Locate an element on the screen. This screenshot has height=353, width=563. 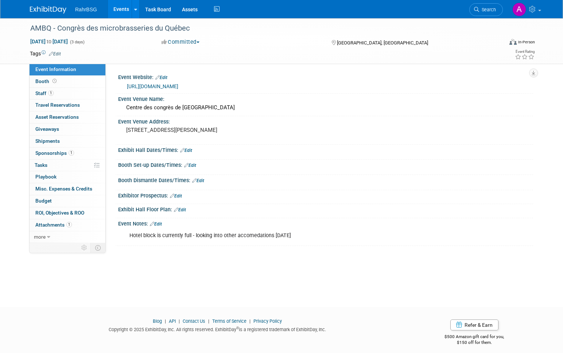
a: Blog is located at coordinates (157, 321).